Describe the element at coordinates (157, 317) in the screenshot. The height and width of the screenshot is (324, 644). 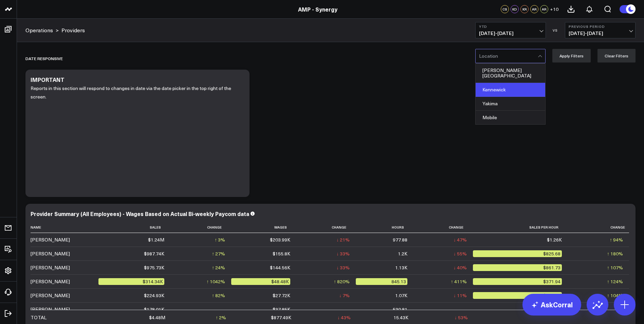
I see `div: $4.48M` at that location.